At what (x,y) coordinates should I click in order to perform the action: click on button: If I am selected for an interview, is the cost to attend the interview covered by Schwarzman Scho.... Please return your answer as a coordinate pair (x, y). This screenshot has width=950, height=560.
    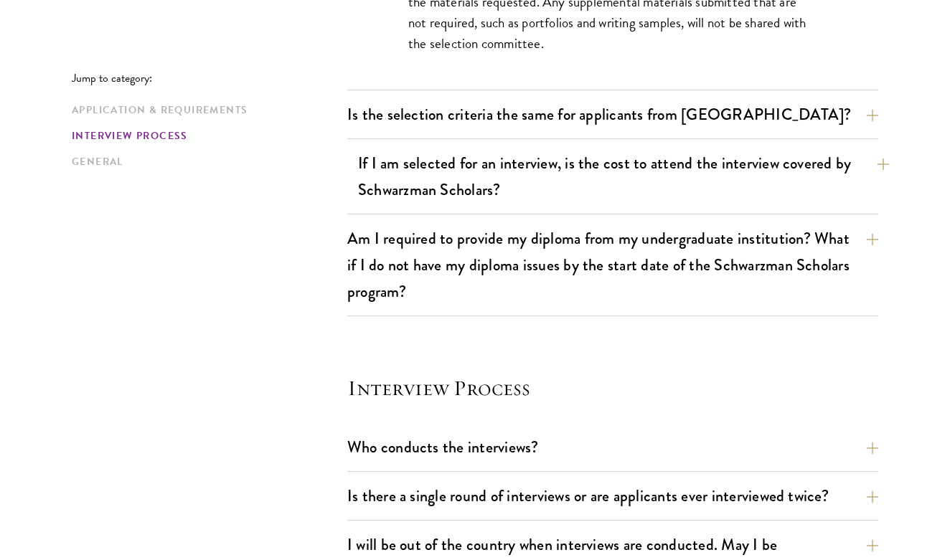
    Looking at the image, I should click on (623, 176).